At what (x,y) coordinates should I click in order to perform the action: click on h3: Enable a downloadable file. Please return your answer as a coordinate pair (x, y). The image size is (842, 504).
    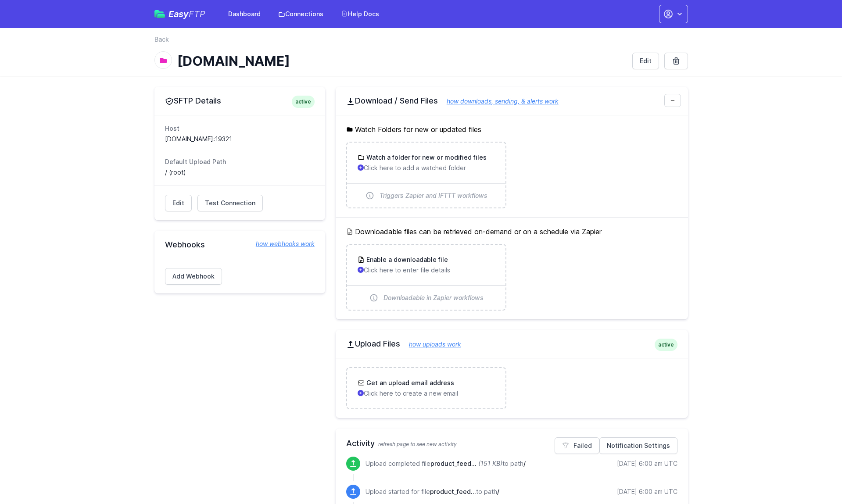
    Looking at the image, I should click on (406, 260).